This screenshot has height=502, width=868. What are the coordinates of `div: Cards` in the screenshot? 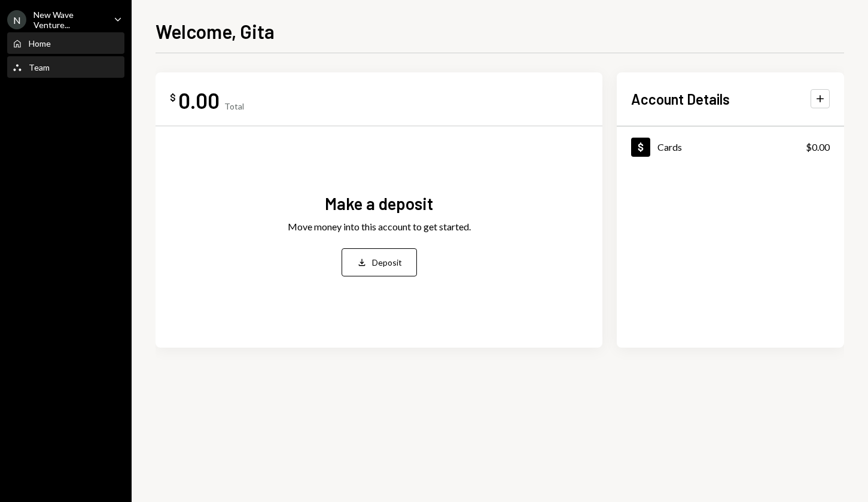 It's located at (669, 147).